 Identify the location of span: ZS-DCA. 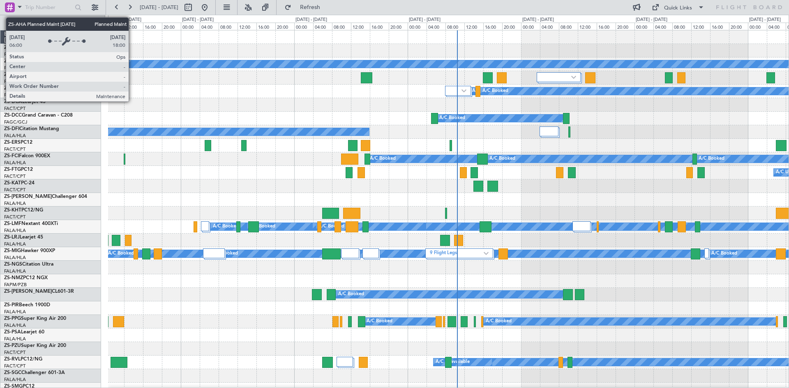
(13, 102).